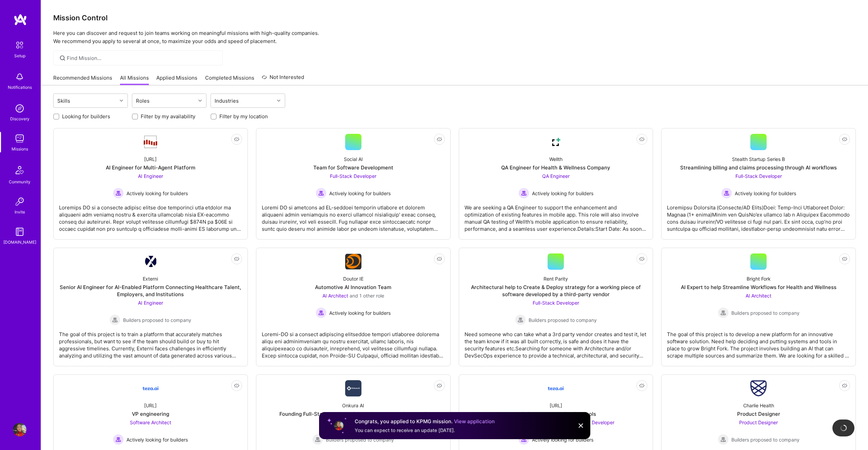 The image size is (868, 450). I want to click on i: icon SearchGrey, so click(62, 58).